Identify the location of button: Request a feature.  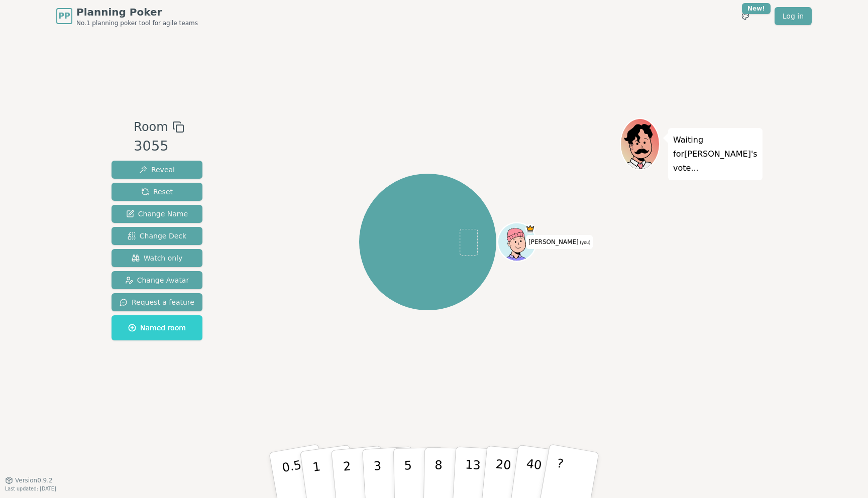
(157, 303).